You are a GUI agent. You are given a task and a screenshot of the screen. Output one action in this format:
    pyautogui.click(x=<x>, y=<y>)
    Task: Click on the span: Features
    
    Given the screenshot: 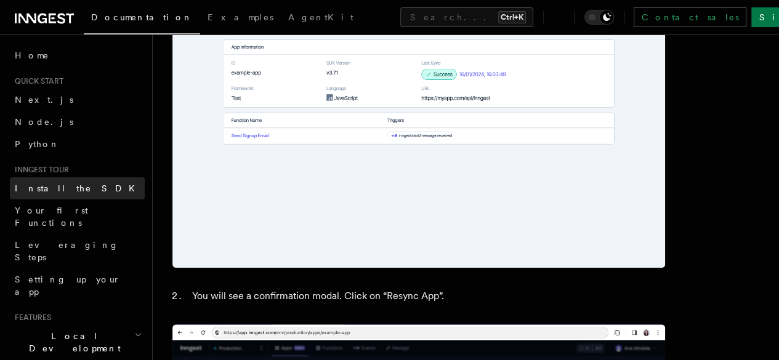 What is the action you would take?
    pyautogui.click(x=30, y=318)
    